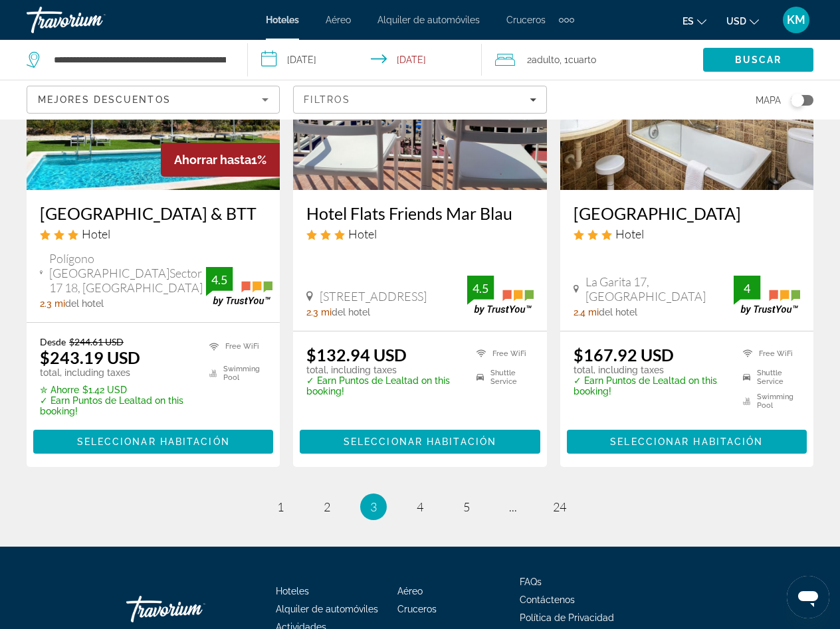 This screenshot has height=629, width=840. What do you see at coordinates (736, 21) in the screenshot?
I see `span: USD` at bounding box center [736, 21].